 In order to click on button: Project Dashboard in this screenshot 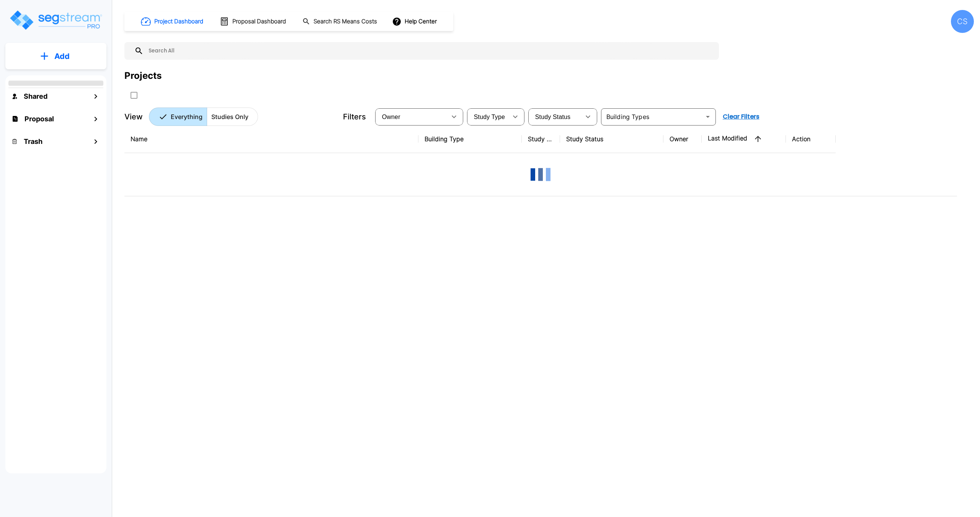, I will do `click(172, 21)`.